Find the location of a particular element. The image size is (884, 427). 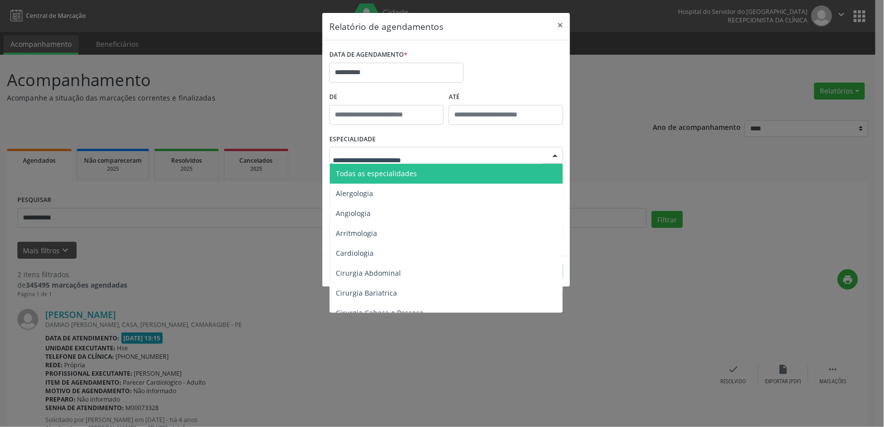

span: Cirurgia Cabeça e Pescoço is located at coordinates (380, 312).